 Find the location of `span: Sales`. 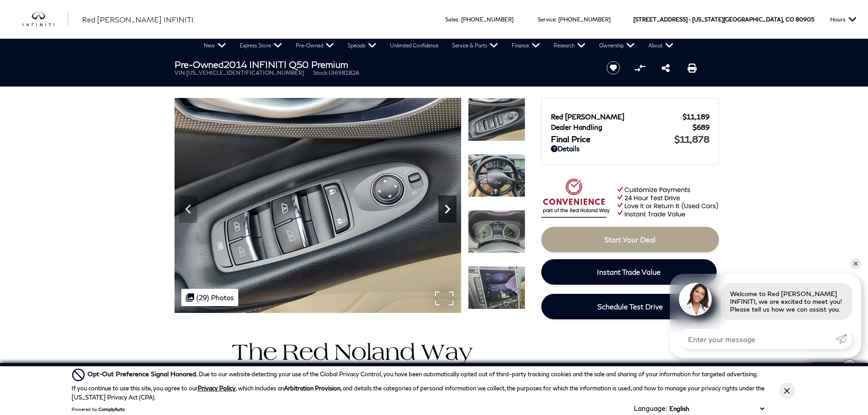

span: Sales is located at coordinates (452, 19).